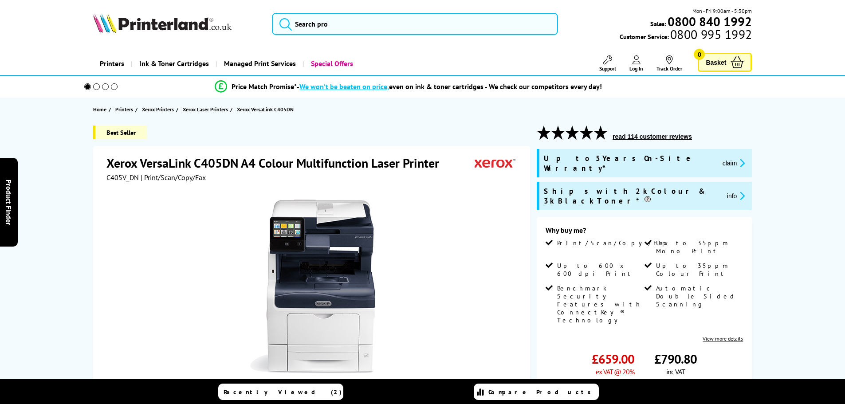 The height and width of the screenshot is (404, 845). What do you see at coordinates (600, 270) in the screenshot?
I see `span: Up to 600 x 600 dpi Print` at bounding box center [600, 270].